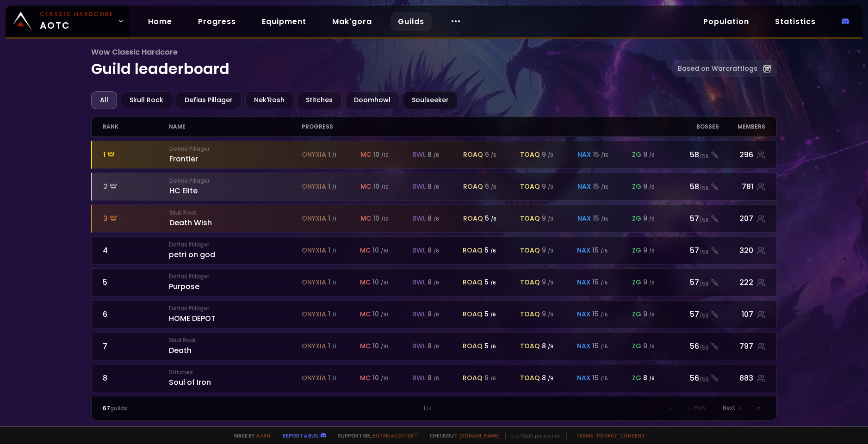  Describe the element at coordinates (434, 186) in the screenshot. I see `a: 2Defias PillagerHC Eliteonyxia 1 /1mc 10 /10bwl 8 /8roaq 6 /6toaq 9 /9nax 15 /15zg 9 /958/58781` at that location.